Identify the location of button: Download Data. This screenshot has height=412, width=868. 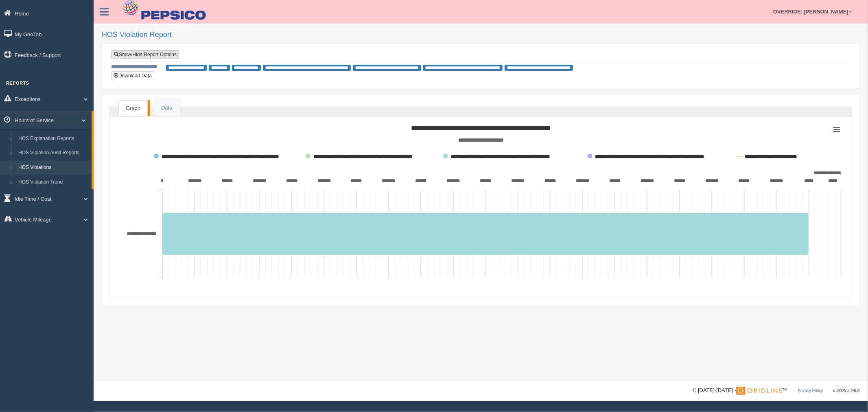
(133, 76).